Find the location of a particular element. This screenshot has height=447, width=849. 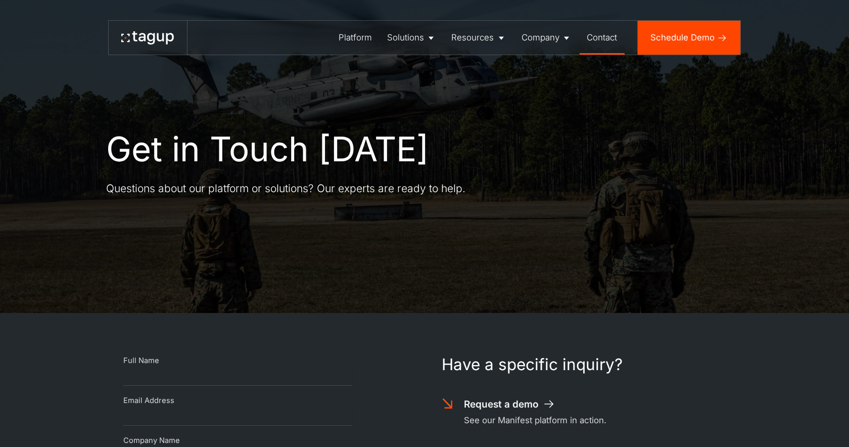

a: Request a demo is located at coordinates (509, 404).